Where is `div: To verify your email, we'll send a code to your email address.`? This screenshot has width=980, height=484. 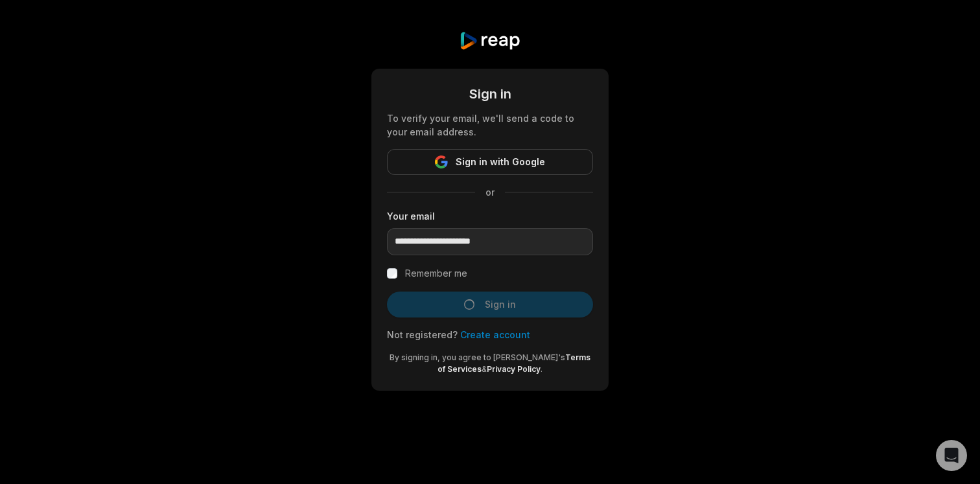 div: To verify your email, we'll send a code to your email address. is located at coordinates (490, 125).